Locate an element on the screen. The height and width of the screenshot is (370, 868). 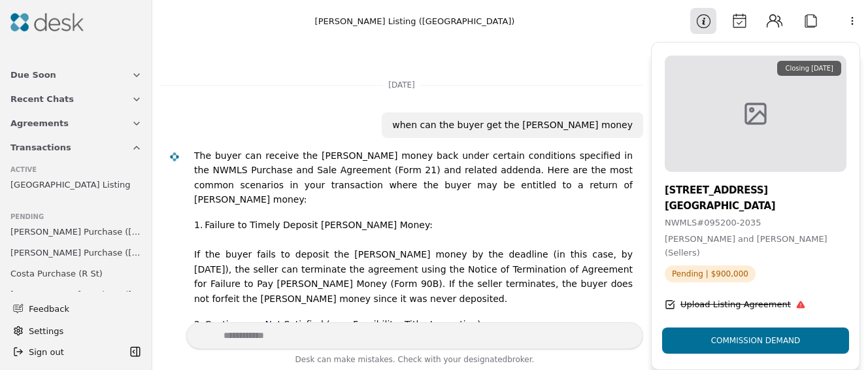
span: Agreements is located at coordinates (39, 123).